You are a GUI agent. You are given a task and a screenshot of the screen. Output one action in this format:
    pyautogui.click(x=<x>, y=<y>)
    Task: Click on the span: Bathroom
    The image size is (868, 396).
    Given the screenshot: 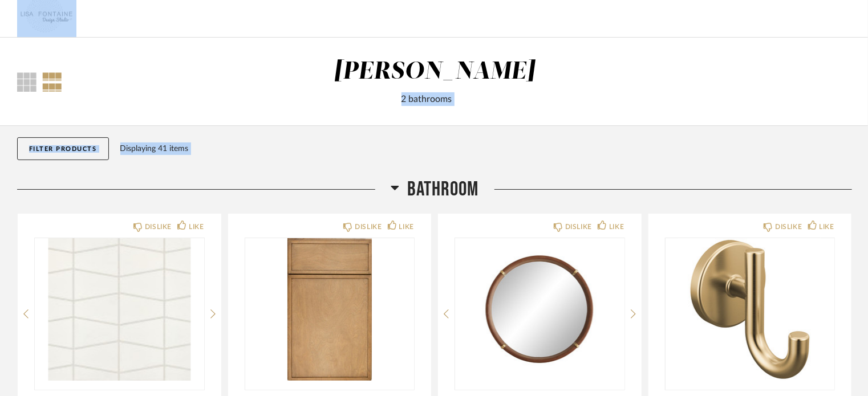 What is the action you would take?
    pyautogui.click(x=443, y=189)
    